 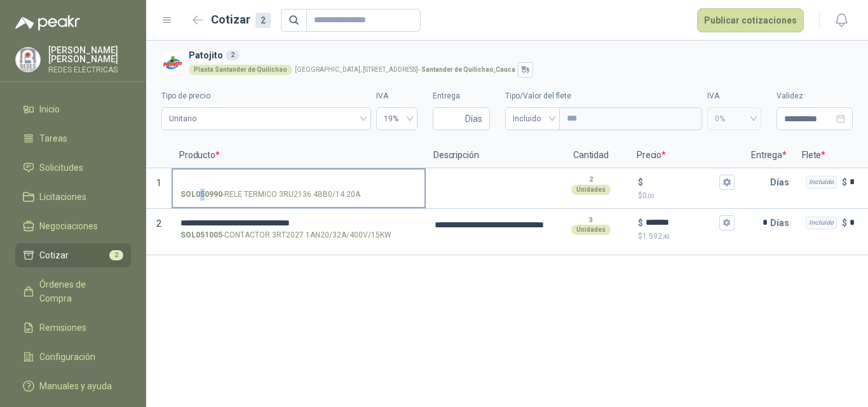 I want to click on span: 1, so click(x=159, y=183).